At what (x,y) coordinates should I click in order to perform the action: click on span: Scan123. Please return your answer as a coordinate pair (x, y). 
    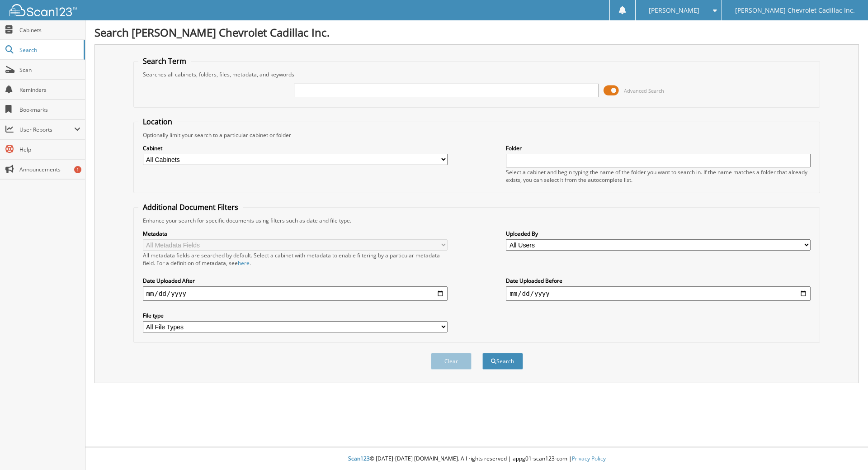
    Looking at the image, I should click on (359, 458).